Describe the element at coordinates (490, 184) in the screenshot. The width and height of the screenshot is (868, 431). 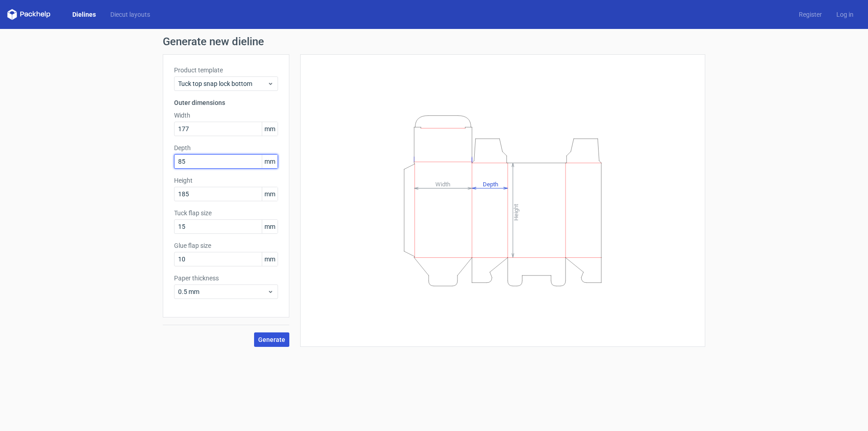
I see `tspan: Depth` at that location.